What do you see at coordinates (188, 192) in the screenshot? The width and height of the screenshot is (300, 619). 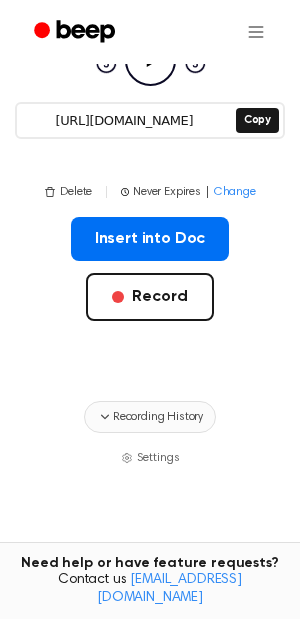 I see `button: Never Expires|Change` at bounding box center [188, 192].